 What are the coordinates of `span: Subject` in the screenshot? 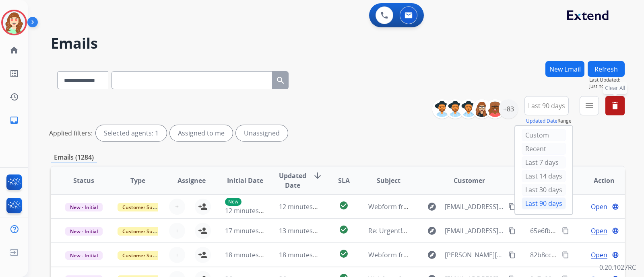 It's located at (388, 181).